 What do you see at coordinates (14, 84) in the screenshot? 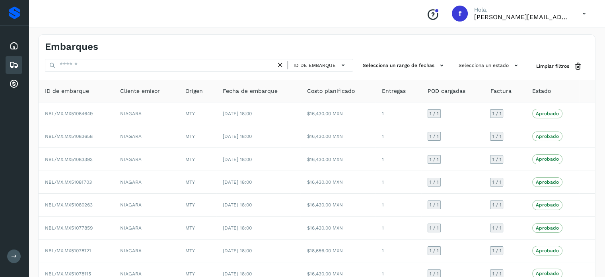
I see `div: Cuentas por cobrar` at bounding box center [14, 84].